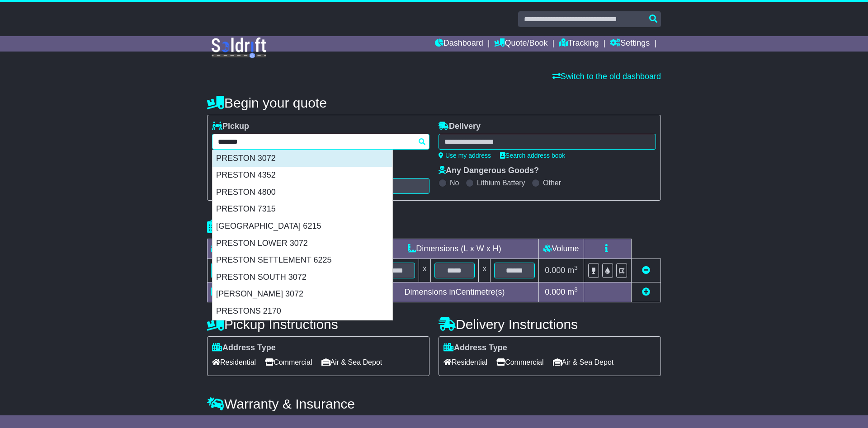 The height and width of the screenshot is (428, 868). I want to click on a: Settings, so click(630, 44).